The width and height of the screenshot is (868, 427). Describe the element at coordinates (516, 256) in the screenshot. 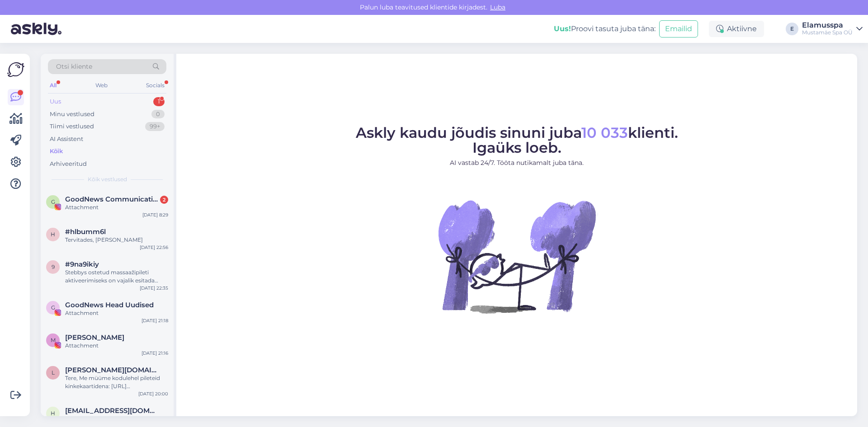

I see `img: No Chat active` at that location.